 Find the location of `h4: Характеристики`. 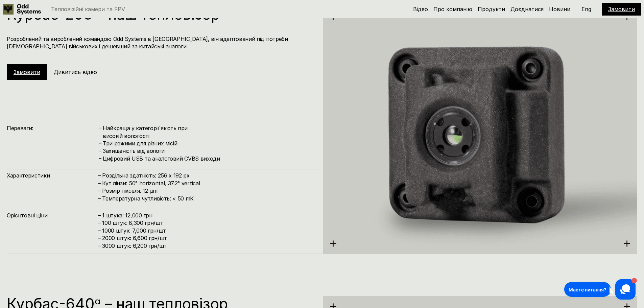

h4: Характеристики is located at coordinates (52, 176).